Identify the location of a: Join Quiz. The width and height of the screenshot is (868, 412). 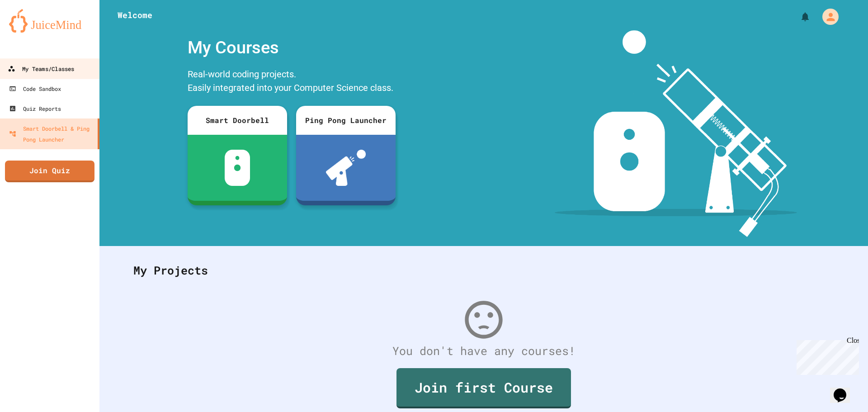
(49, 172).